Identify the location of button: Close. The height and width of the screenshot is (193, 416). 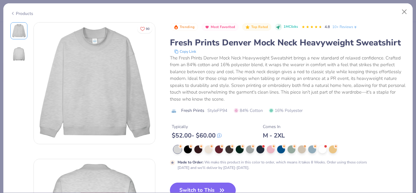
(404, 12).